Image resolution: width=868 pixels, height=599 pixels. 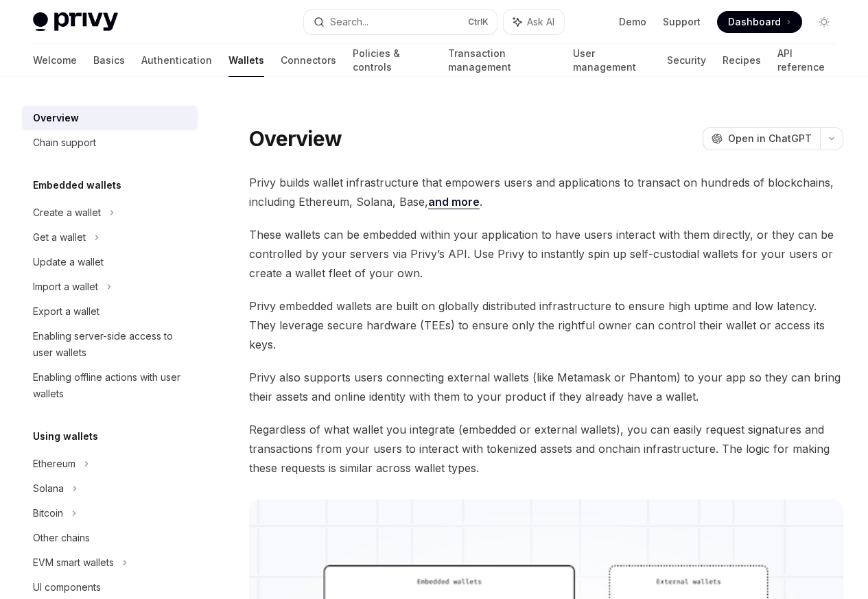 I want to click on a: Enabling offline actions with user wallets, so click(x=110, y=386).